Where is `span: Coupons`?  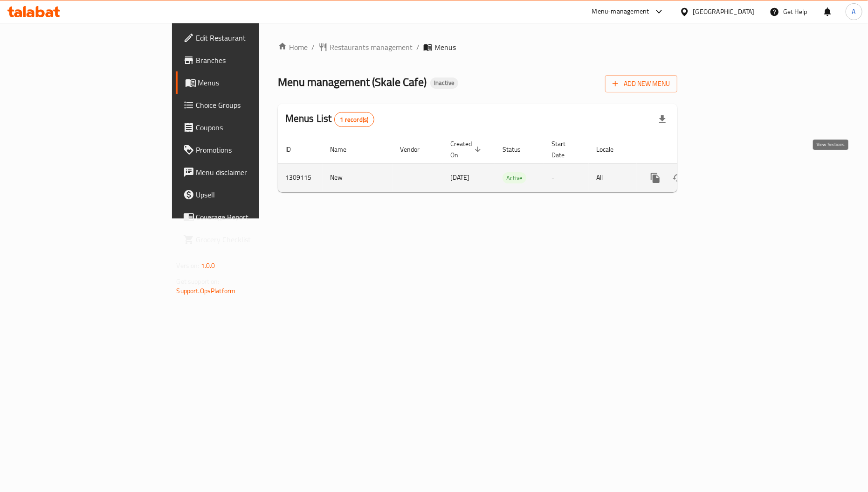
span: Coupons is located at coordinates (253, 127).